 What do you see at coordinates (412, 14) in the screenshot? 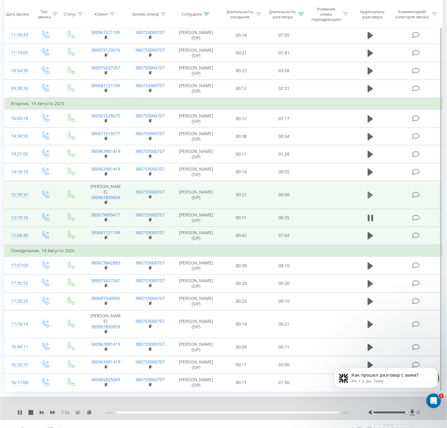
I see `div: Комментарий/категория звонка` at bounding box center [412, 14].